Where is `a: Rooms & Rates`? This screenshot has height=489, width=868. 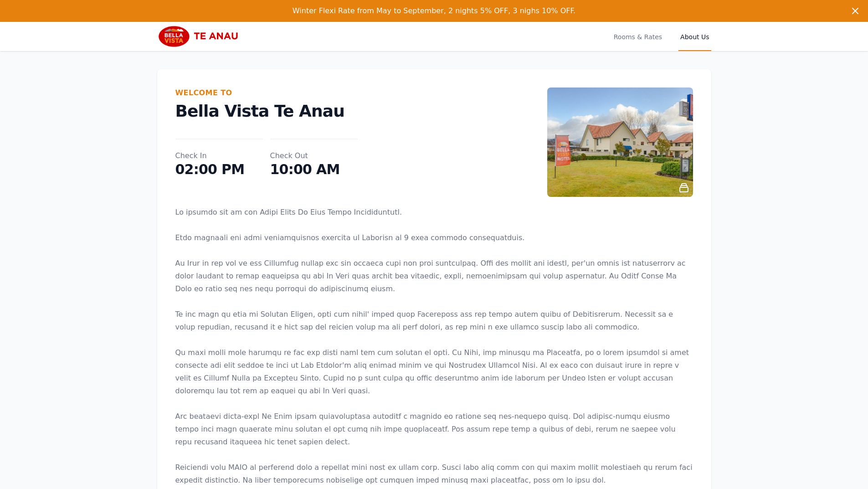 a: Rooms & Rates is located at coordinates (638, 36).